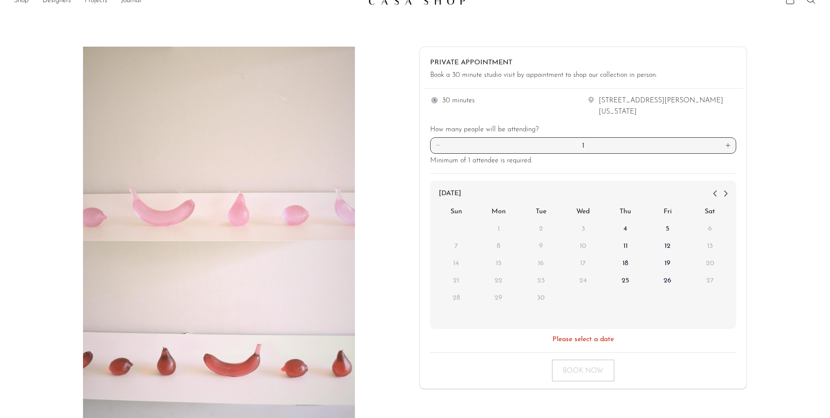 The width and height of the screenshot is (830, 418). I want to click on div: Thu, so click(625, 212).